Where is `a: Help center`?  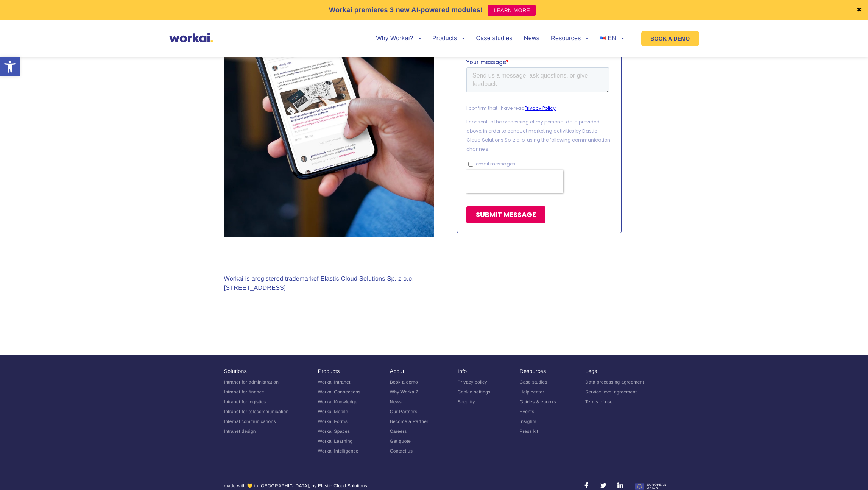 a: Help center is located at coordinates (532, 392).